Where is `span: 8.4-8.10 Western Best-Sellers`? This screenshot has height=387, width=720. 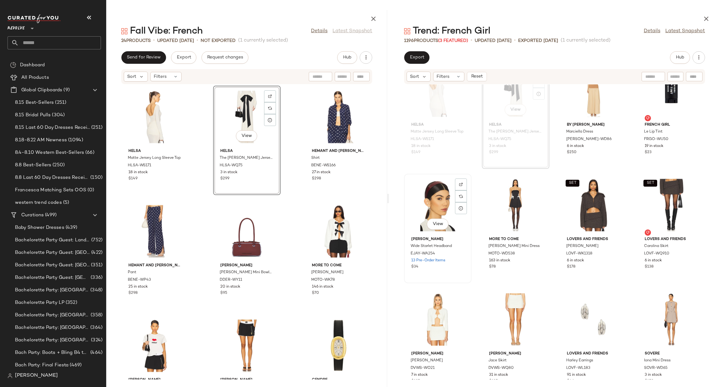 span: 8.4-8.10 Western Best-Sellers is located at coordinates (49, 152).